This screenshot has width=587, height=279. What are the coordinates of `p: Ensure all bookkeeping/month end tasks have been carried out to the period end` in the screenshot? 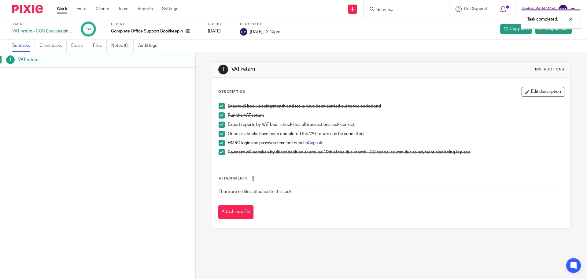 It's located at (396, 106).